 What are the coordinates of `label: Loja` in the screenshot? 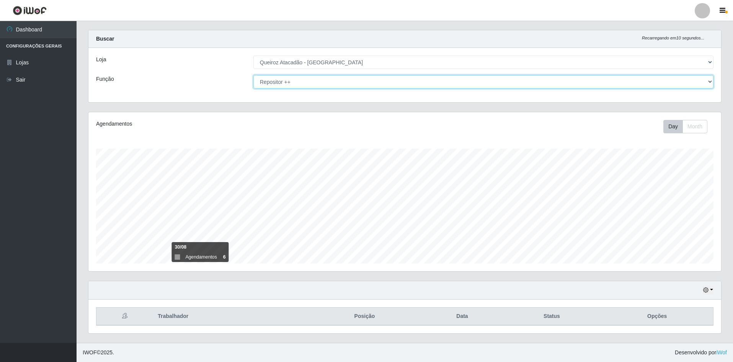 It's located at (101, 59).